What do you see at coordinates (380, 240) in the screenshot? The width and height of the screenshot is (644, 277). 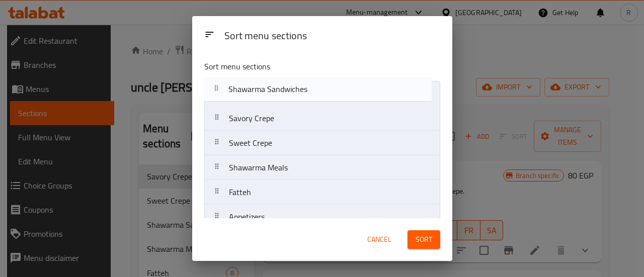 I see `span: Cancel` at bounding box center [380, 240].